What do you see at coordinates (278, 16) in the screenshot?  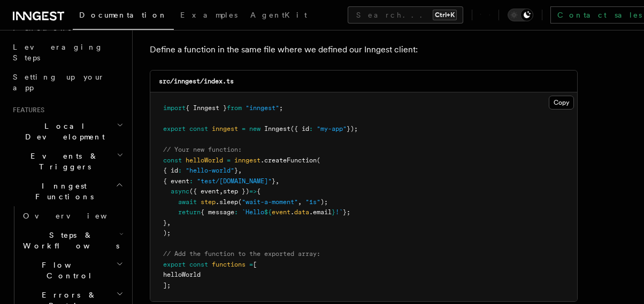 I see `a: AgentKit` at bounding box center [278, 16].